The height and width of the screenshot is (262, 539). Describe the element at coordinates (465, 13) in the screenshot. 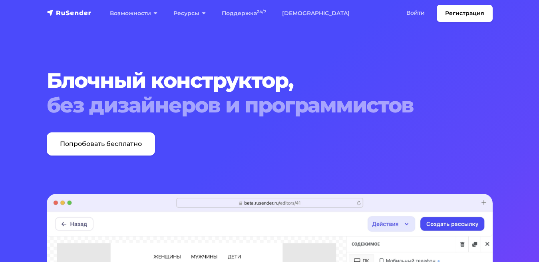

I see `a: Регистрация` at that location.